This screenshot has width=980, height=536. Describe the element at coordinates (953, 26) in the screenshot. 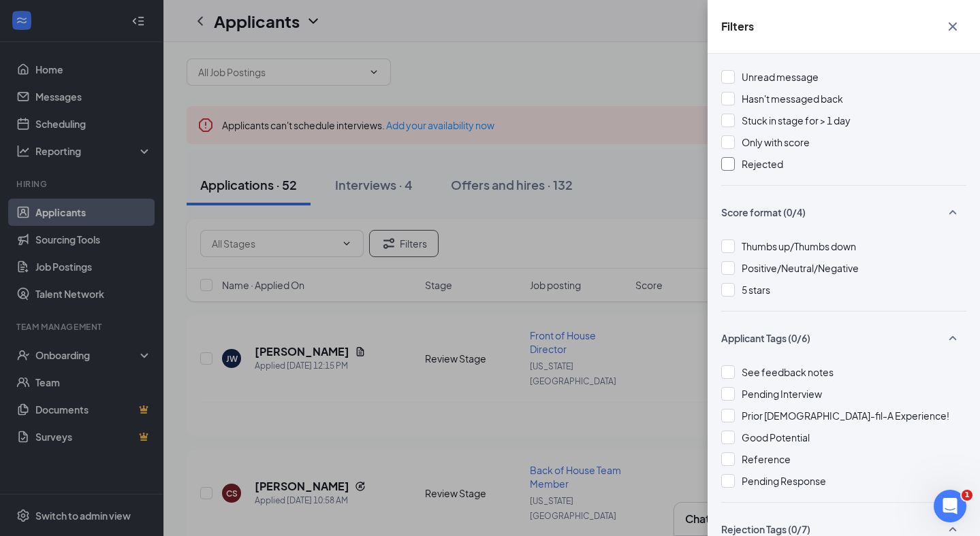

I see `svg: Cross` at that location.